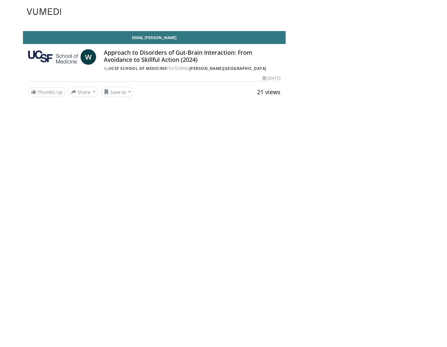  I want to click on button: Save to, so click(117, 92).